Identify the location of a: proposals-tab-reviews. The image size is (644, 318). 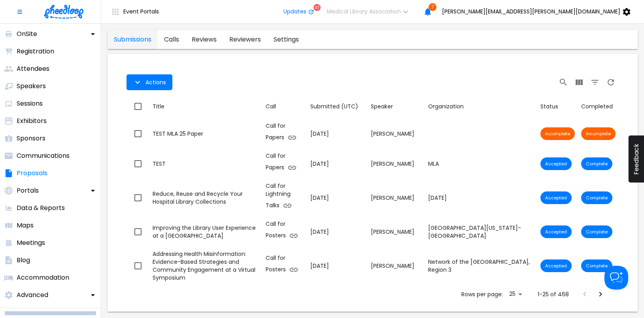
(204, 40).